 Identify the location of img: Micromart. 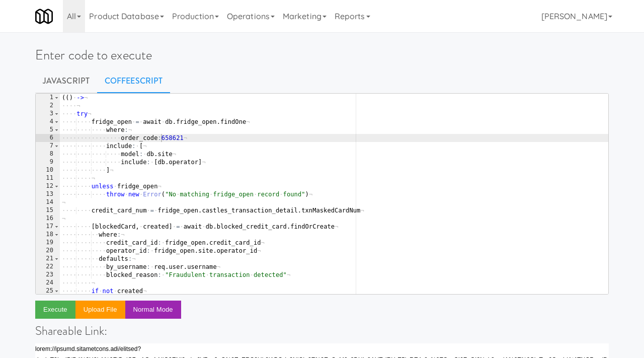
(44, 16).